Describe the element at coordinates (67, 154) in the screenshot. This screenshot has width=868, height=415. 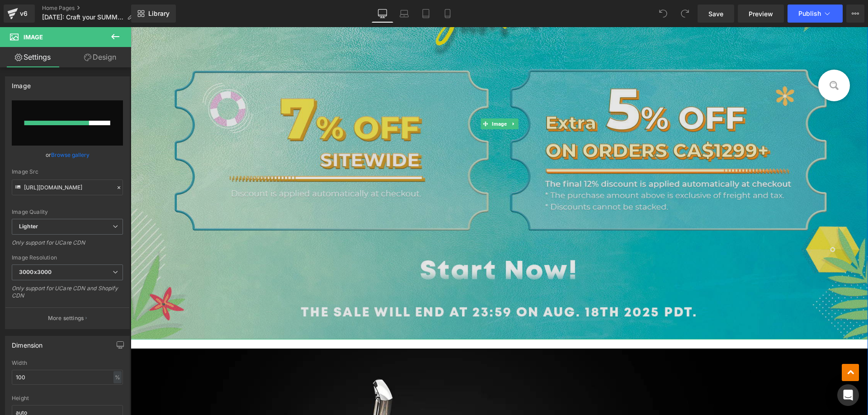
I see `div: or` at that location.